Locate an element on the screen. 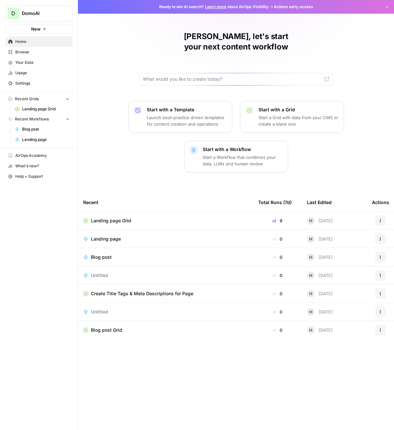 This screenshot has width=394, height=430. a: Your Data is located at coordinates (39, 62).